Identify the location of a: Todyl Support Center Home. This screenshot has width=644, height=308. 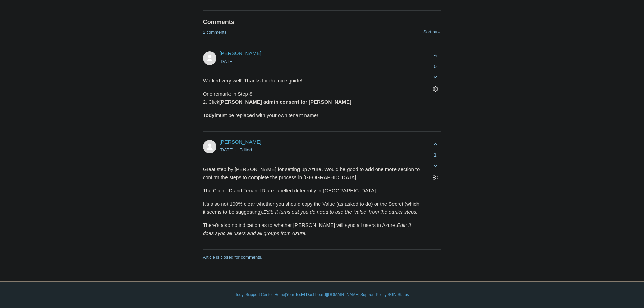
(260, 295).